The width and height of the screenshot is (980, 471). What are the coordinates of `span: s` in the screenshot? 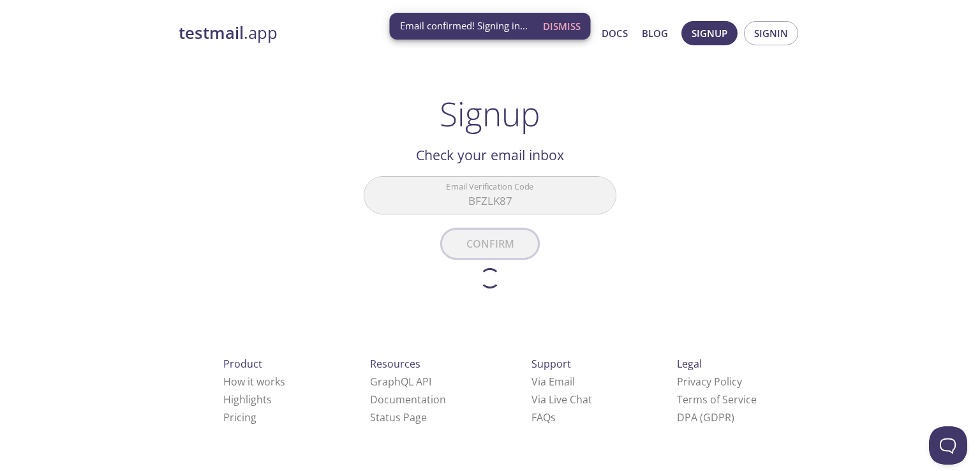 It's located at (553, 417).